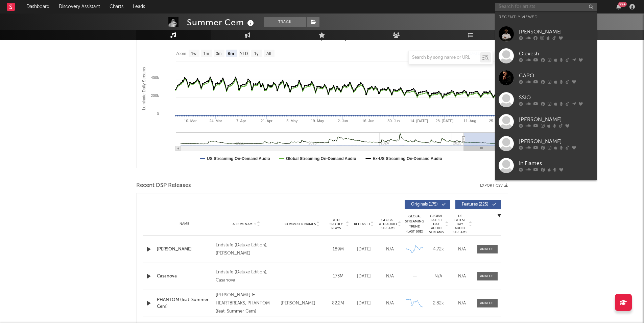  I want to click on text: 200k, so click(155, 96).